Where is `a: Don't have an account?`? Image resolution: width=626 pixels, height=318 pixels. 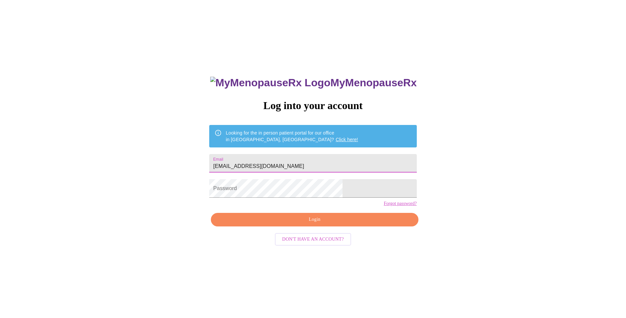
a: Don't have an account? is located at coordinates (313, 238).